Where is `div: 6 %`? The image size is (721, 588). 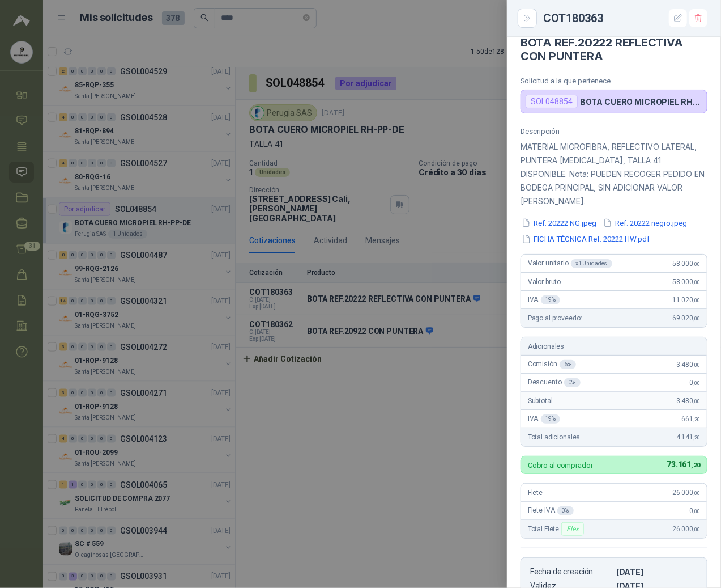
div: 6 % is located at coordinates (568, 365).